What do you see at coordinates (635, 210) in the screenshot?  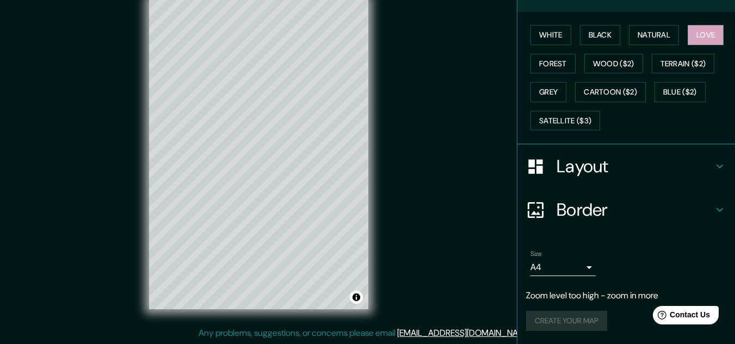 I see `h4: Border` at bounding box center [635, 210].